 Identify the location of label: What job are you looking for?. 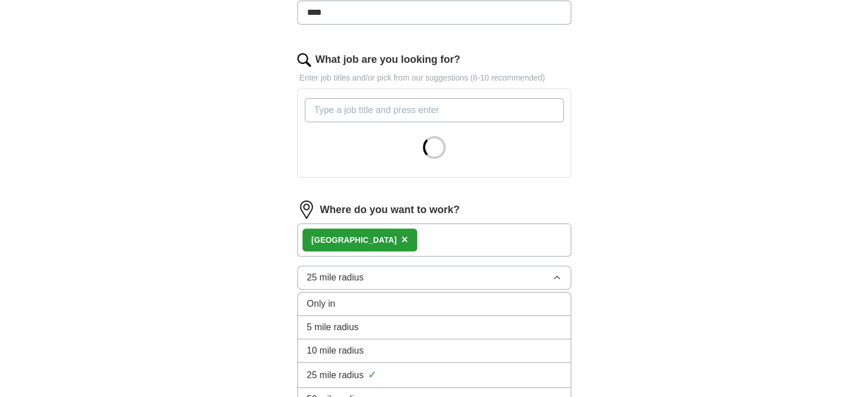
(388, 59).